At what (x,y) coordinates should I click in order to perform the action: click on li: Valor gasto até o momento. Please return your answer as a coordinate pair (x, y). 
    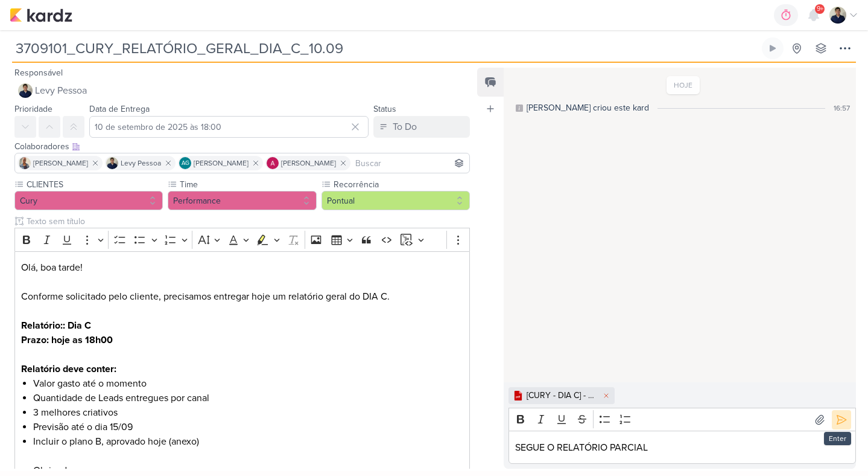
    Looking at the image, I should click on (249, 384).